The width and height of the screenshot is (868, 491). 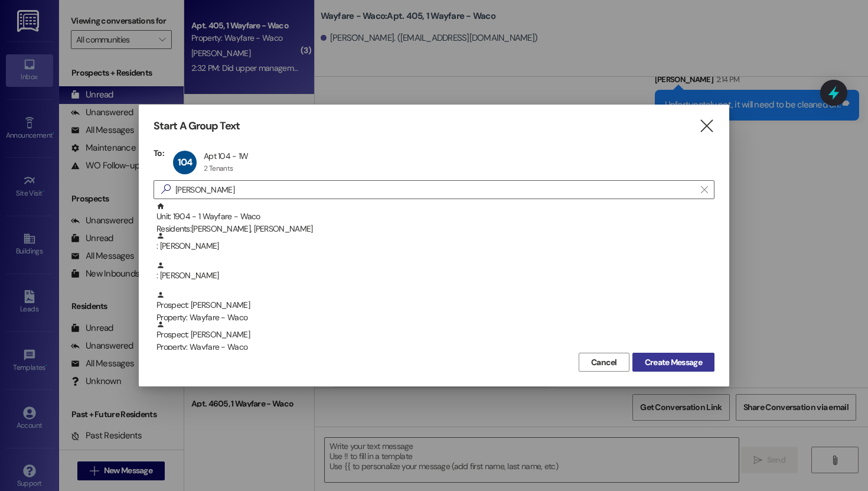 I want to click on span: 104, so click(x=185, y=162).